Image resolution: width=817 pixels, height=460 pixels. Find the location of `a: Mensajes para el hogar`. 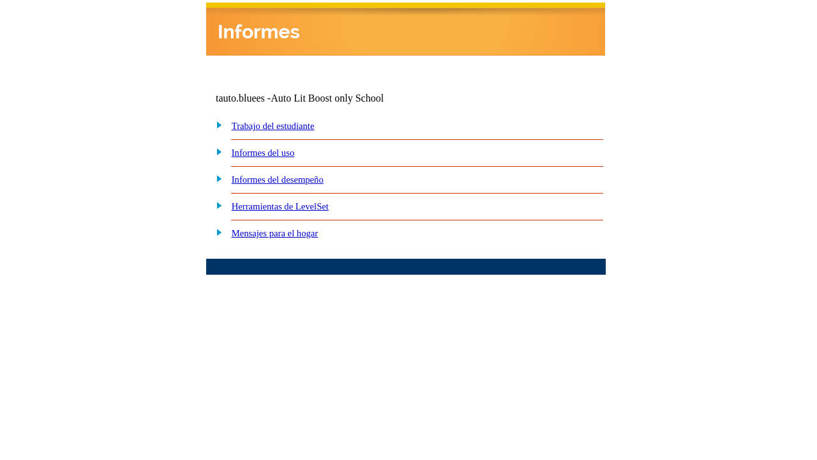

a: Mensajes para el hogar is located at coordinates (275, 233).